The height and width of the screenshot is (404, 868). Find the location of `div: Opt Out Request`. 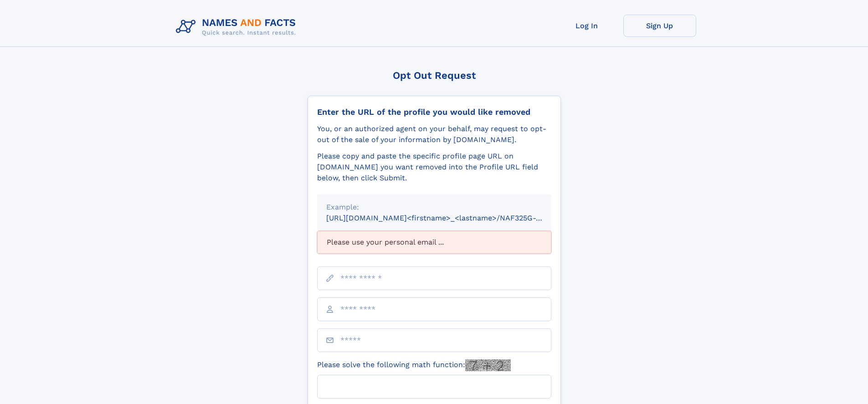

div: Opt Out Request is located at coordinates (434, 75).